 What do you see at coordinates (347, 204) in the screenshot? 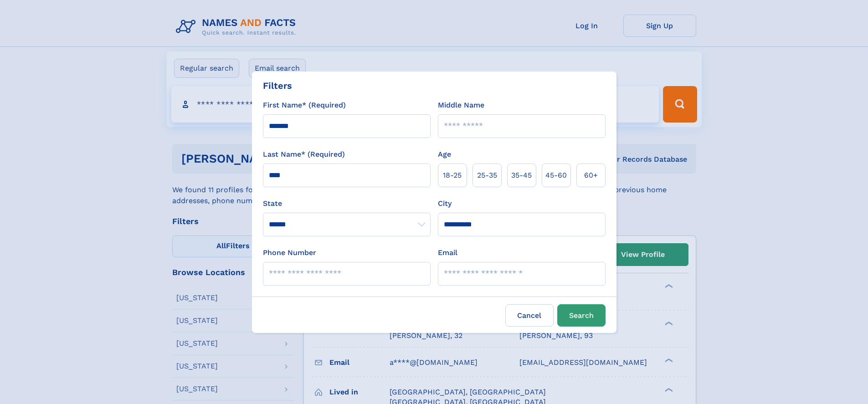
I see `label: State` at bounding box center [347, 204].